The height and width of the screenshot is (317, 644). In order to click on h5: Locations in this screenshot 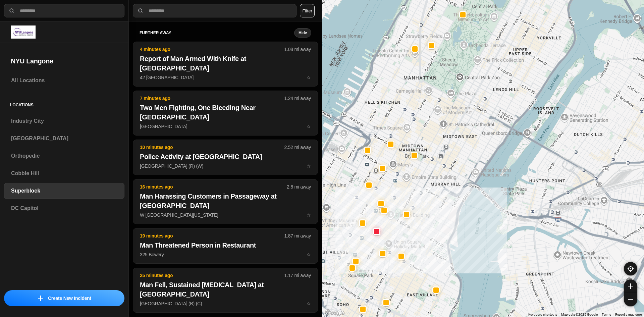, I will do `click(64, 104)`.